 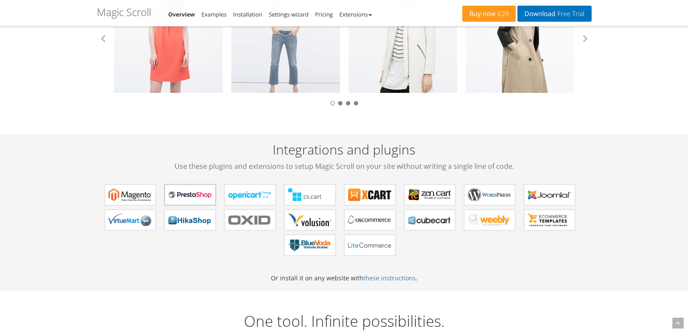 I want to click on a: Magic Scroll for Weebly, so click(x=490, y=220).